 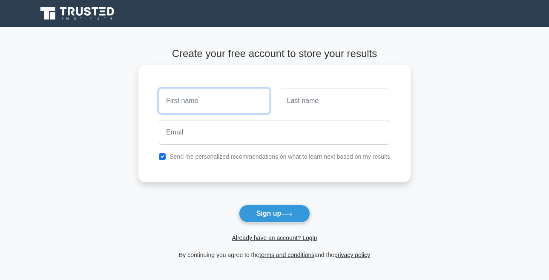 I want to click on a: Already have an account? Login, so click(x=274, y=238).